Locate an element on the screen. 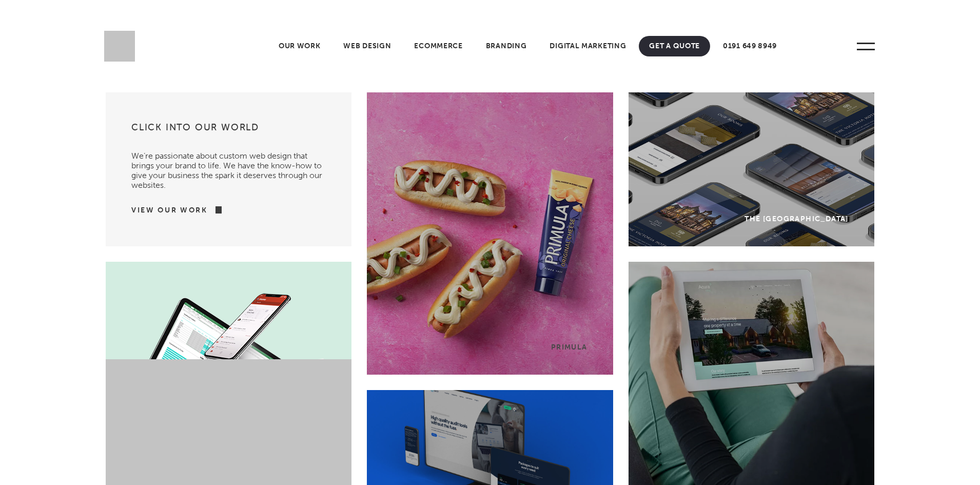  a: Digital Marketing is located at coordinates (588, 46).